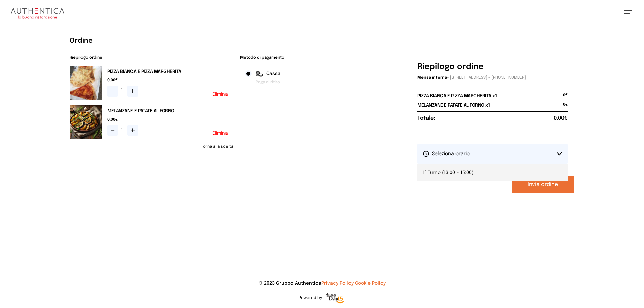  I want to click on span: Powered by, so click(310, 298).